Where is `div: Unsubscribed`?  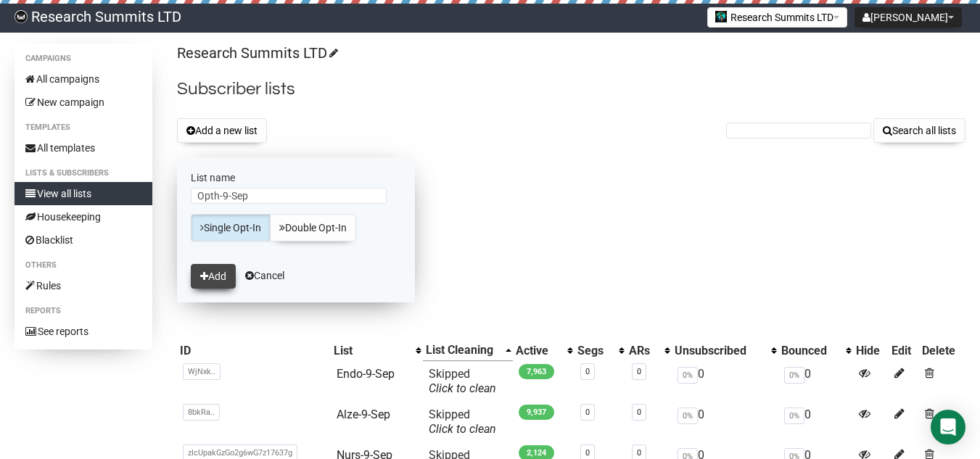
div: Unsubscribed is located at coordinates (719, 351).